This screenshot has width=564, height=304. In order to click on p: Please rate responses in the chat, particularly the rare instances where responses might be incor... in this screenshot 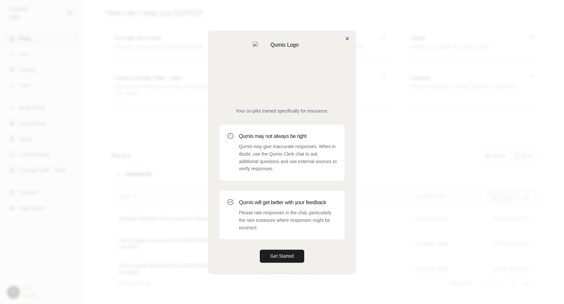, I will do `click(288, 220)`.